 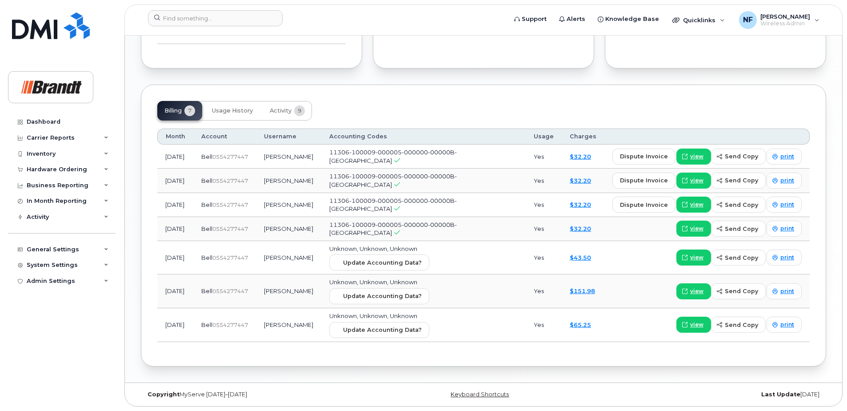 I want to click on a: Knowledge Base, so click(x=628, y=19).